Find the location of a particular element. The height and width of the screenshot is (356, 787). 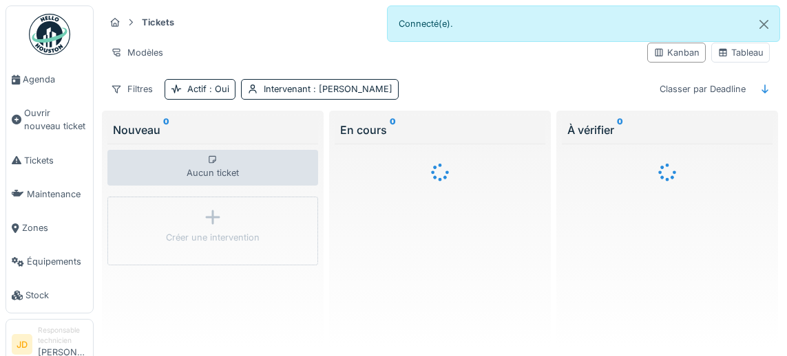

div: Tableau is located at coordinates (740, 52).